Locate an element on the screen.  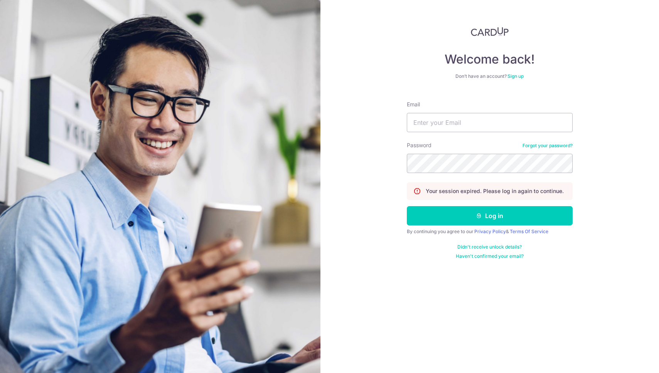
a: Haven't confirmed your email? is located at coordinates (490, 257).